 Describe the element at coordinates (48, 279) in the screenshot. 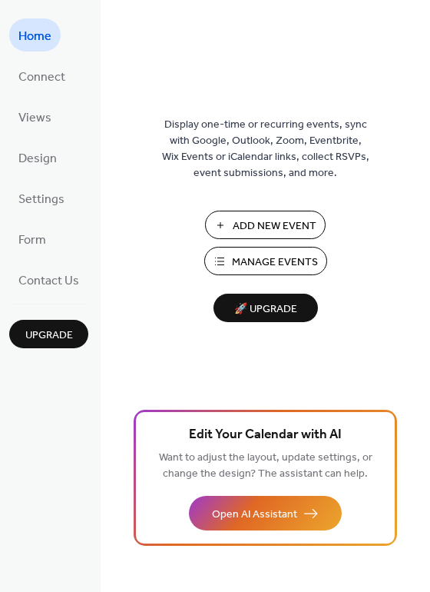

I see `a: Contact Us` at that location.